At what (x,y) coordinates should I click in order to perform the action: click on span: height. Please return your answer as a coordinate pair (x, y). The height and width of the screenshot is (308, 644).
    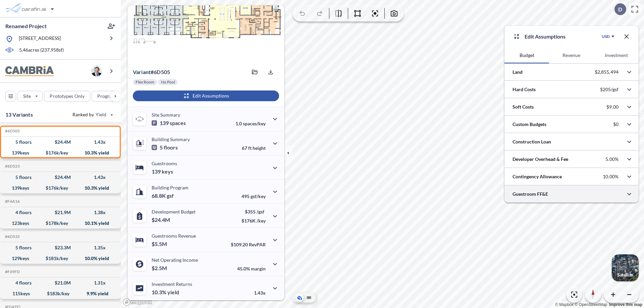
    Looking at the image, I should click on (259, 148).